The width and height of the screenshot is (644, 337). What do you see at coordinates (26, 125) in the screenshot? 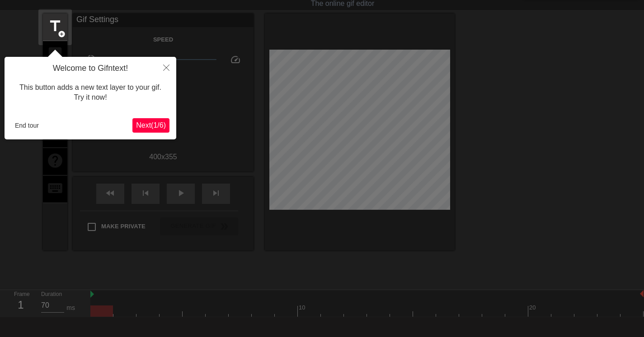
I see `button: End tour` at bounding box center [26, 125].